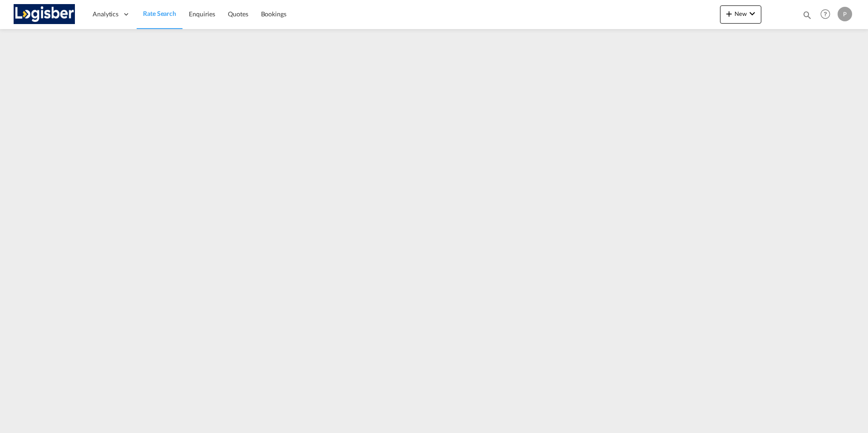 This screenshot has height=433, width=868. I want to click on md-icon: icon-chevron-down, so click(752, 14).